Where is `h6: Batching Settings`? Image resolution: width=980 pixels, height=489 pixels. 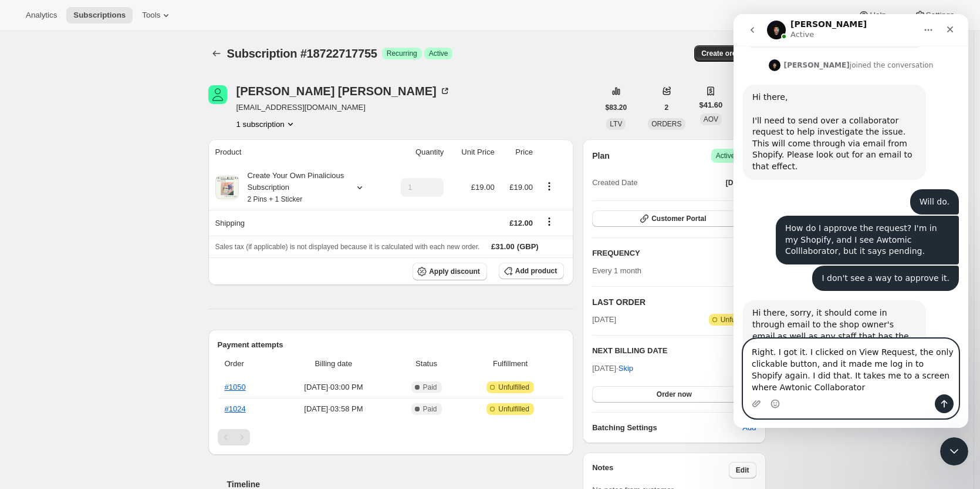
h6: Batching Settings is located at coordinates (668, 428).